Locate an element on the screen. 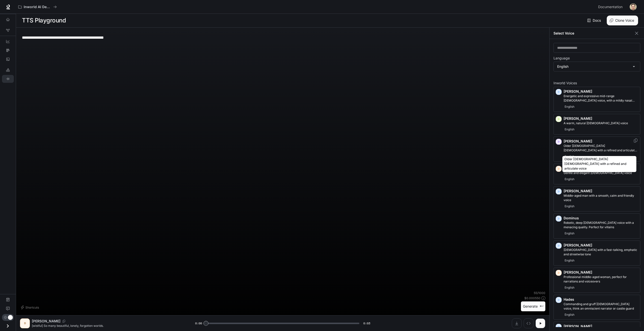  button: Inspect is located at coordinates (529, 323).